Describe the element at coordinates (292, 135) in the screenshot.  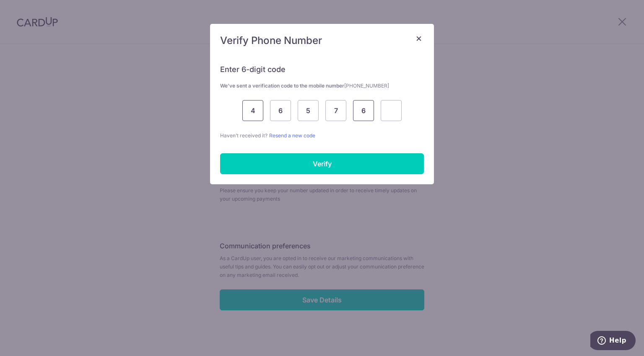
I see `a: Resend a new code` at that location.